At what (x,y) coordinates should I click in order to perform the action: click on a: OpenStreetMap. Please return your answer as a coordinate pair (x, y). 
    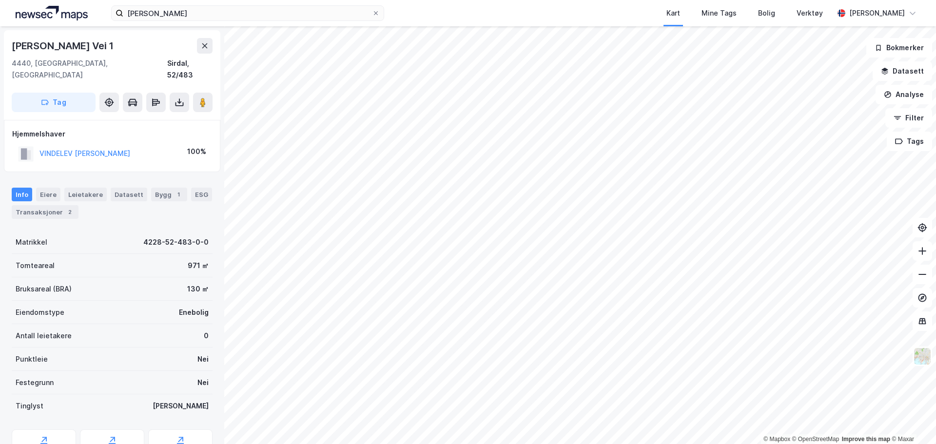
    Looking at the image, I should click on (815, 439).